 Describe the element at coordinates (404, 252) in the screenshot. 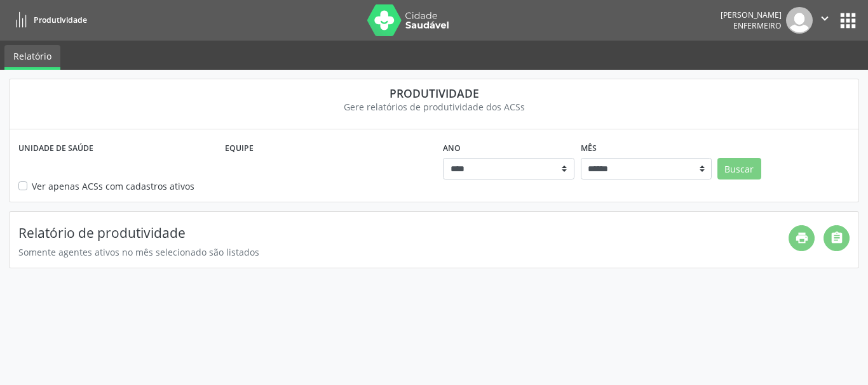

I see `div: Somente agentes ativos no mês selecionado são listados` at that location.